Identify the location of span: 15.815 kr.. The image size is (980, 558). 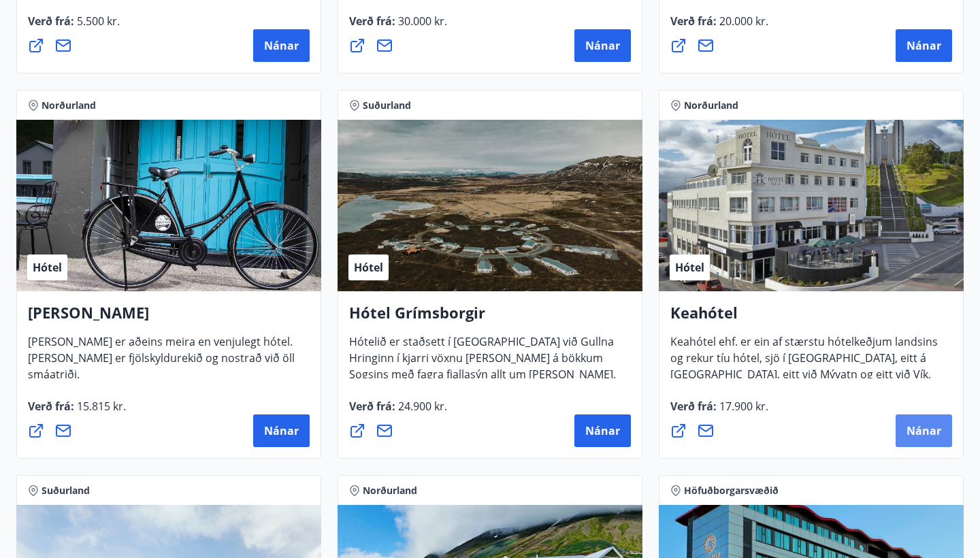
(100, 407).